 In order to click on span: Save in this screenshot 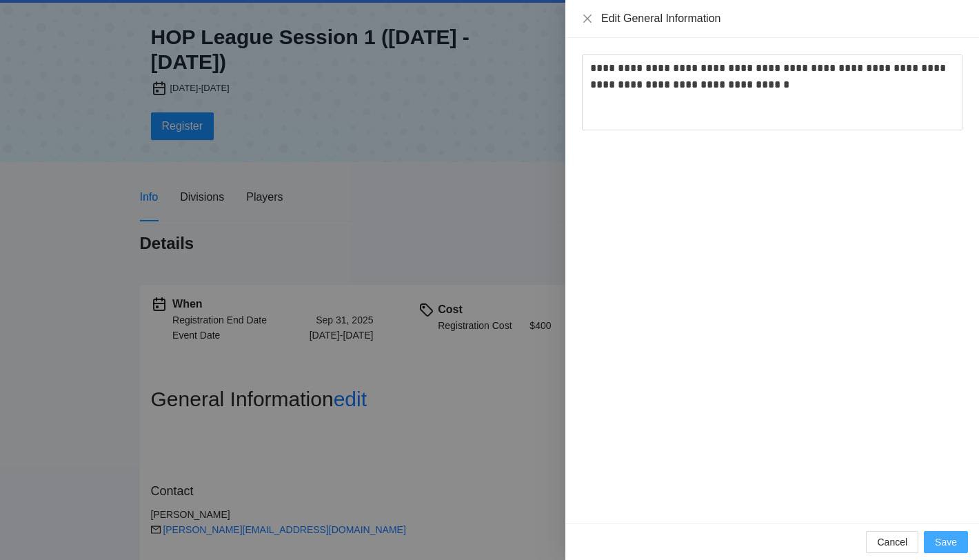, I will do `click(946, 542)`.